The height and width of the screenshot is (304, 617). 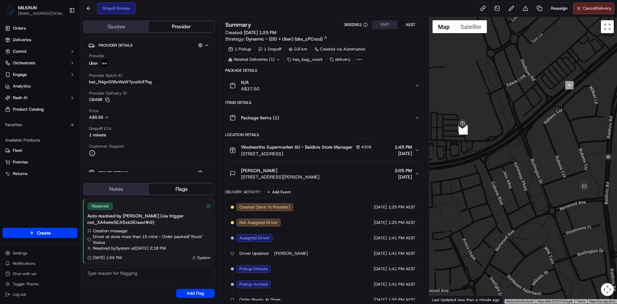 I want to click on span: 4308, so click(x=366, y=147).